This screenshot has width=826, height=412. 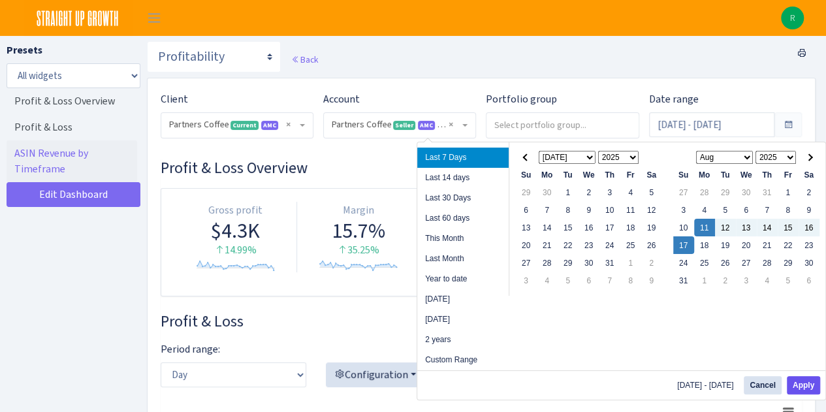 What do you see at coordinates (767, 245) in the screenshot?
I see `td: 21` at bounding box center [767, 245].